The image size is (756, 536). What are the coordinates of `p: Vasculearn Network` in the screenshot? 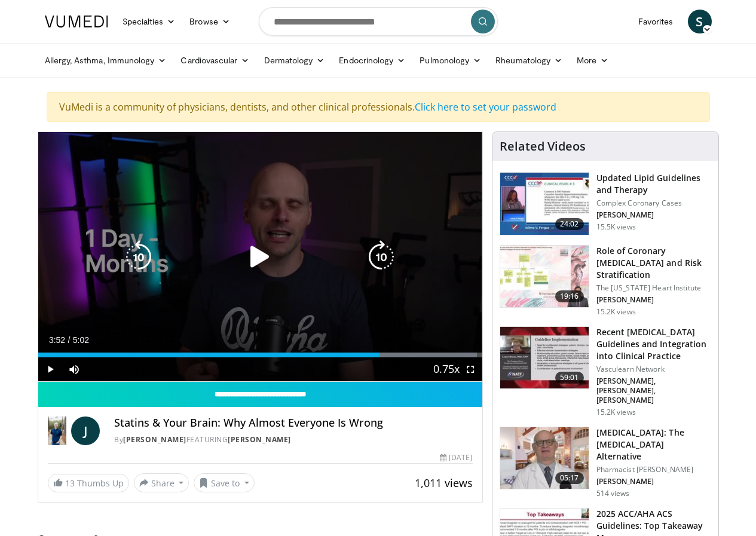 It's located at (653, 369).